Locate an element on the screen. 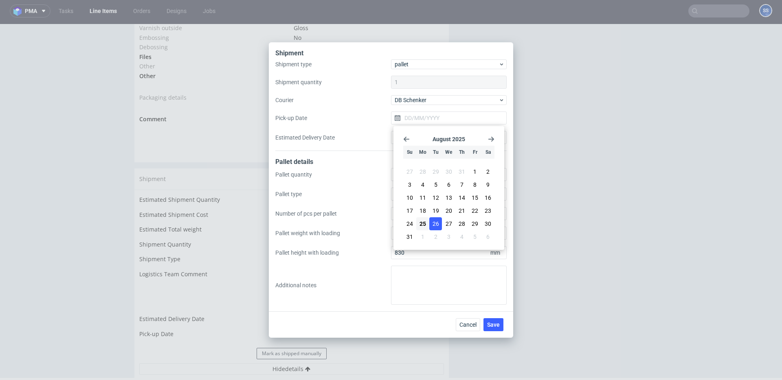 The image size is (782, 380). a: v4-expanded.pdf is located at coordinates (317, 42).